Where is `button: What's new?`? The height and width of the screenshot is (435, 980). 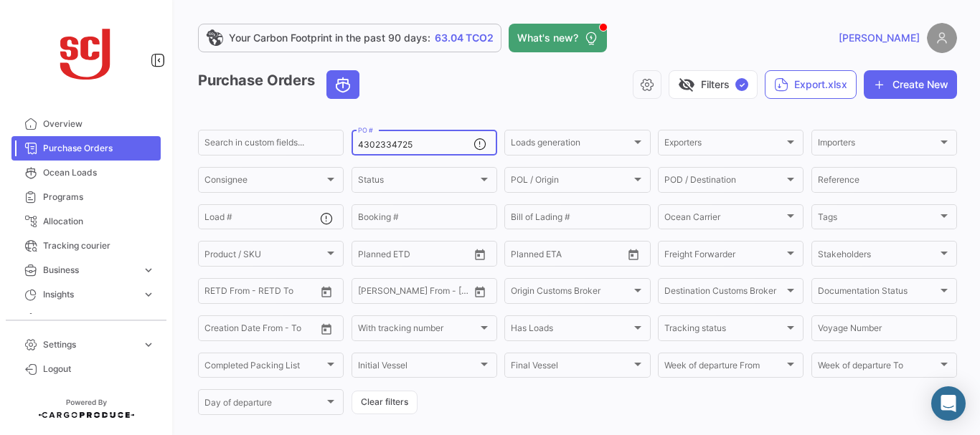 button: What's new? is located at coordinates (557, 38).